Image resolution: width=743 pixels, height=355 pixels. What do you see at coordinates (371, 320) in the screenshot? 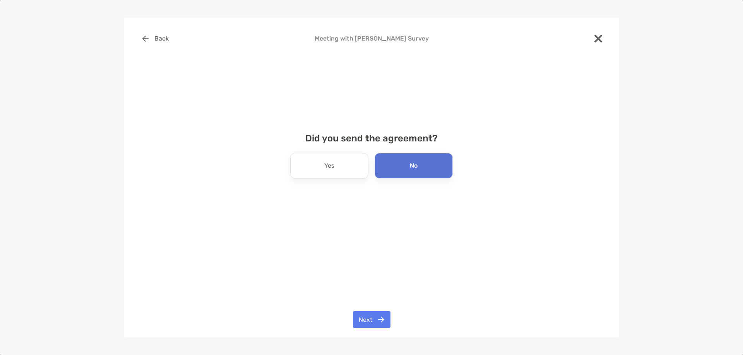
I see `button: Next` at bounding box center [371, 320].